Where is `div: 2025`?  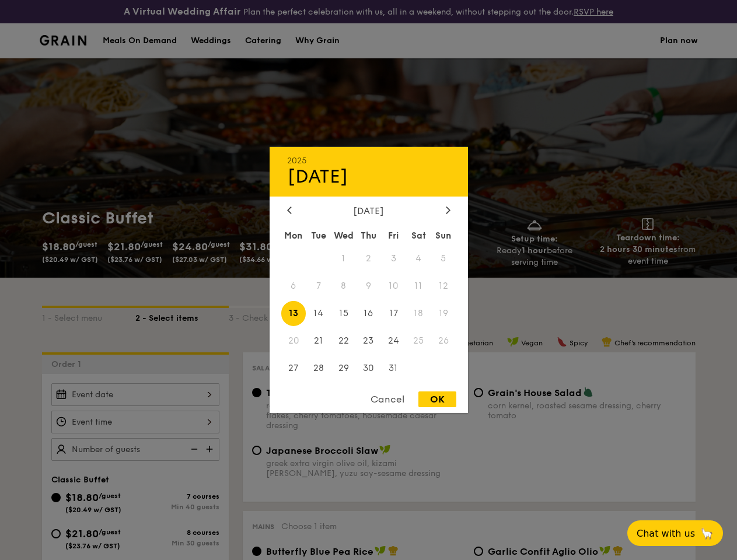
div: 2025 is located at coordinates (368, 160).